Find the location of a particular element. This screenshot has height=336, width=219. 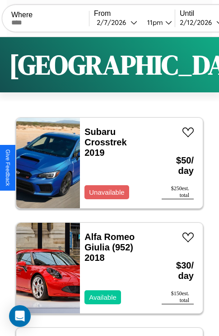

div: $ 250 est. total is located at coordinates (178, 192).